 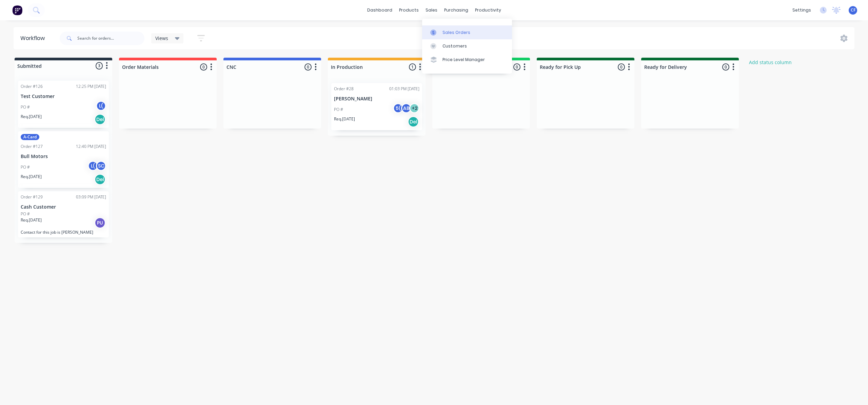 I want to click on a: Sales Orders, so click(x=467, y=32).